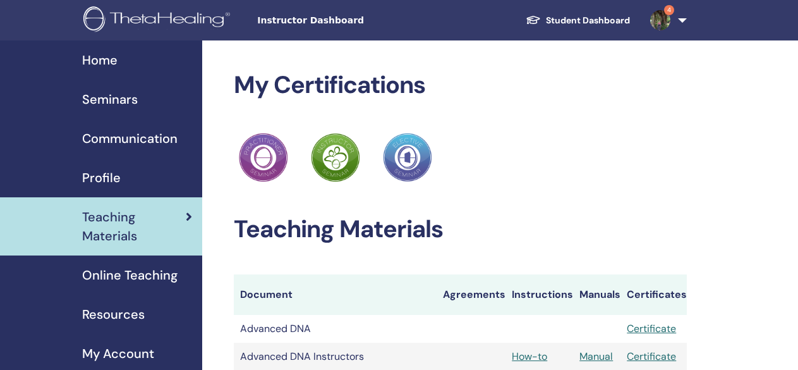 The width and height of the screenshot is (798, 370). I want to click on img: logo.png, so click(159, 20).